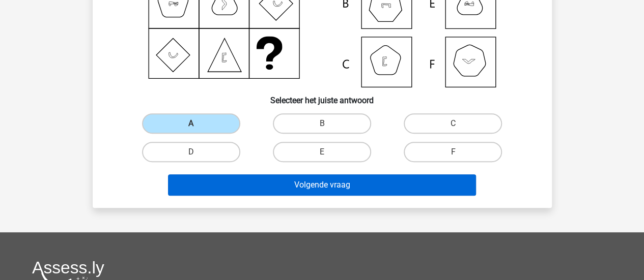 This screenshot has width=644, height=280. Describe the element at coordinates (322, 152) in the screenshot. I see `label: E` at that location.